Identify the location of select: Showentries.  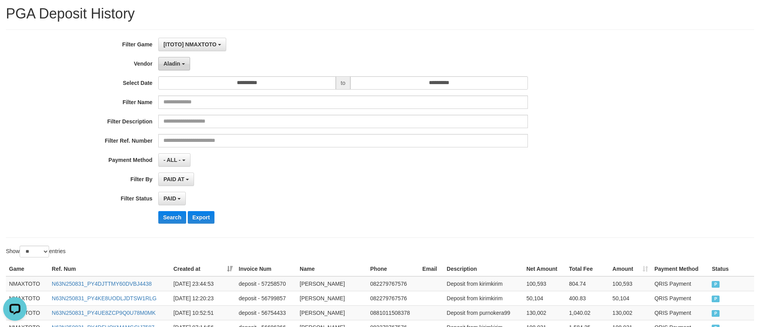
(34, 251).